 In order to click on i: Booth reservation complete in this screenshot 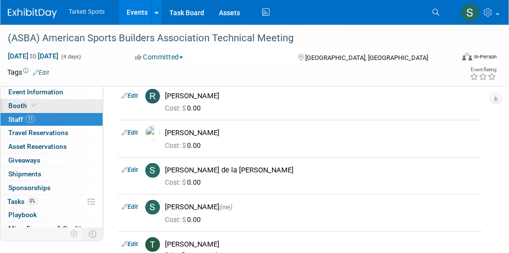, I will do `click(34, 105)`.